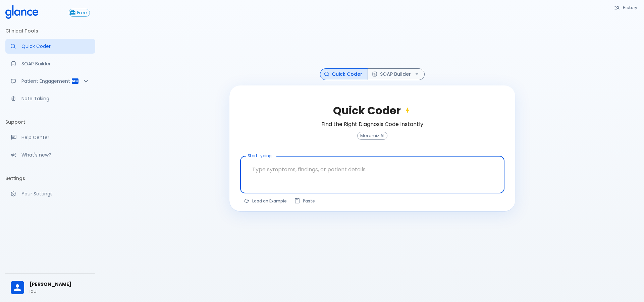 This screenshot has width=644, height=302. What do you see at coordinates (79, 13) in the screenshot?
I see `button: Free` at bounding box center [79, 13].